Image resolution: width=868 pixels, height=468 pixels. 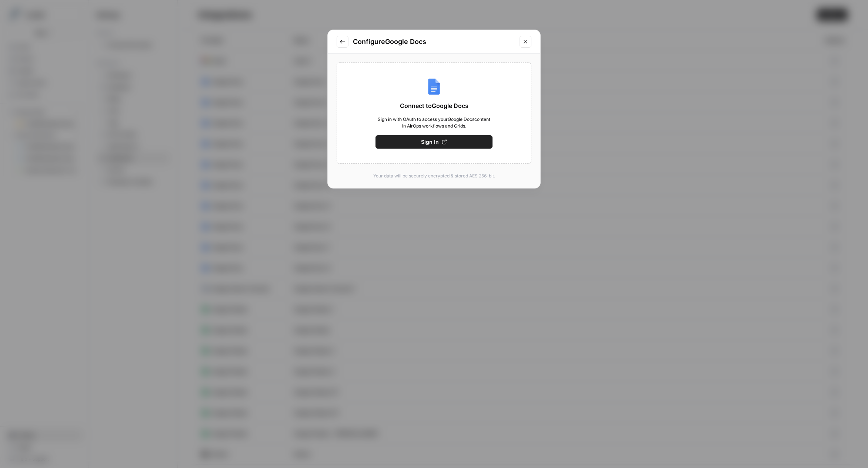 I want to click on button: Close modal, so click(x=525, y=42).